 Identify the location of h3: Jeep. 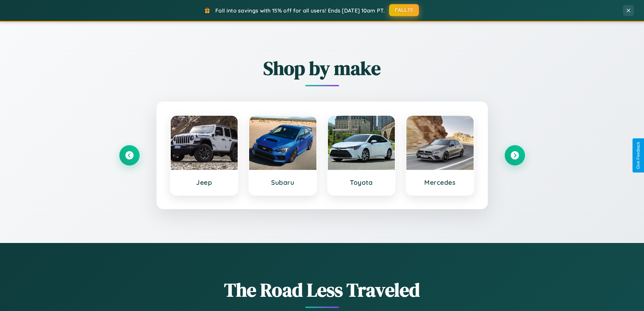
(204, 182).